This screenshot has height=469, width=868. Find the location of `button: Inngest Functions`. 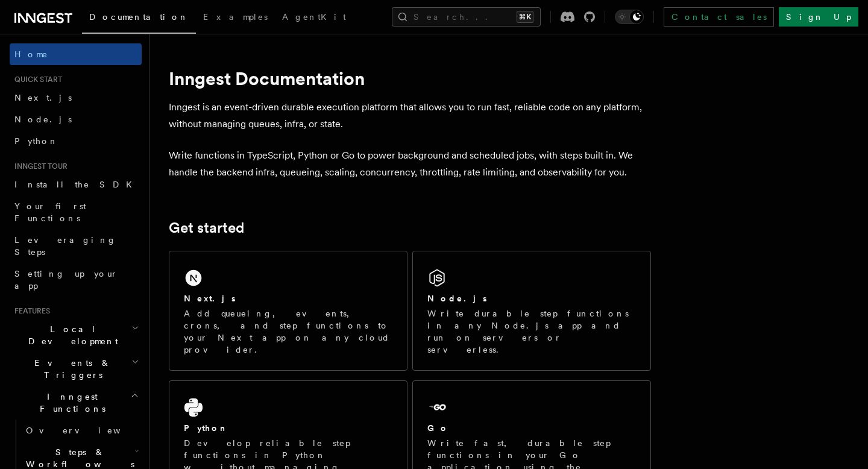

button: Inngest Functions is located at coordinates (75, 403).